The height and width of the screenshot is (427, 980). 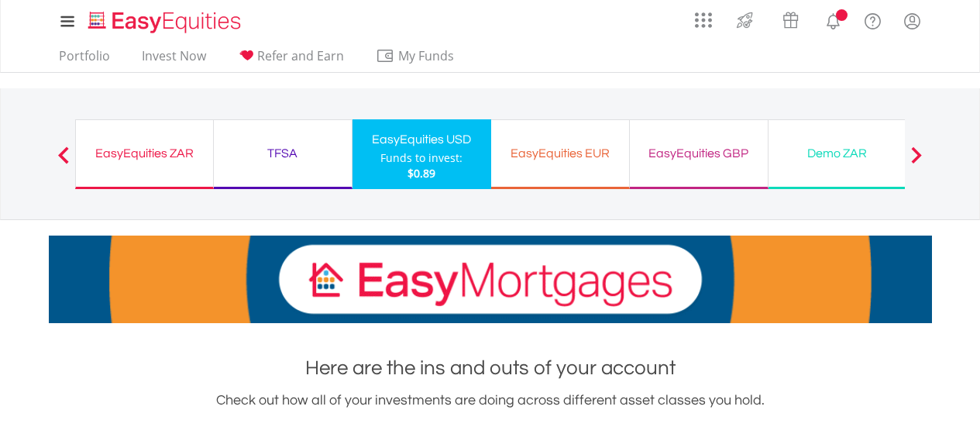 I want to click on span: My Funds, so click(x=426, y=56).